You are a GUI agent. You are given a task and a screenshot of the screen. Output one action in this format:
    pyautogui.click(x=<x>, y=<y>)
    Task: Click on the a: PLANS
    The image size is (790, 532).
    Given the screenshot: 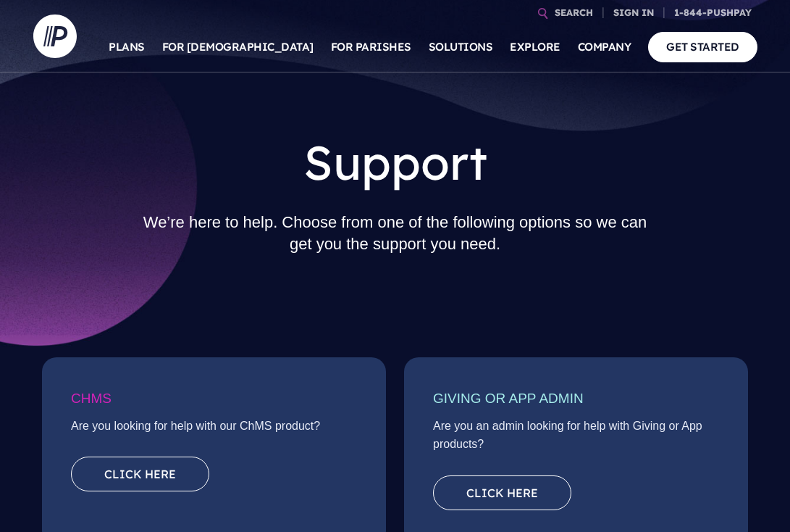 What is the action you would take?
    pyautogui.click(x=126, y=47)
    